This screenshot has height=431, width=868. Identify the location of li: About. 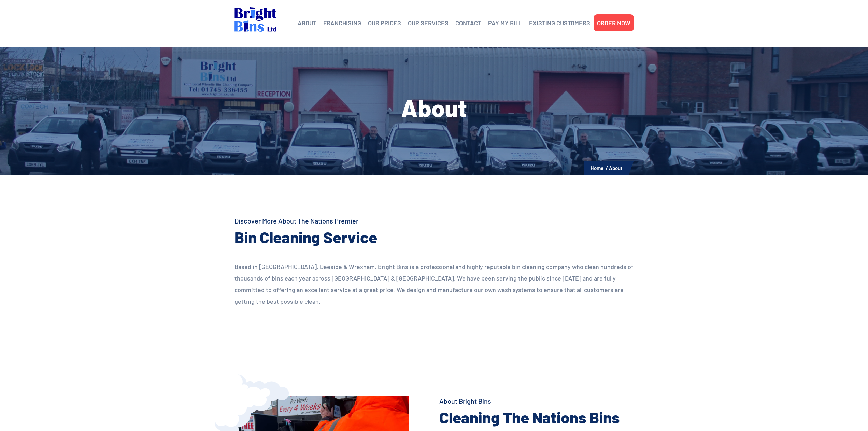
(616, 168).